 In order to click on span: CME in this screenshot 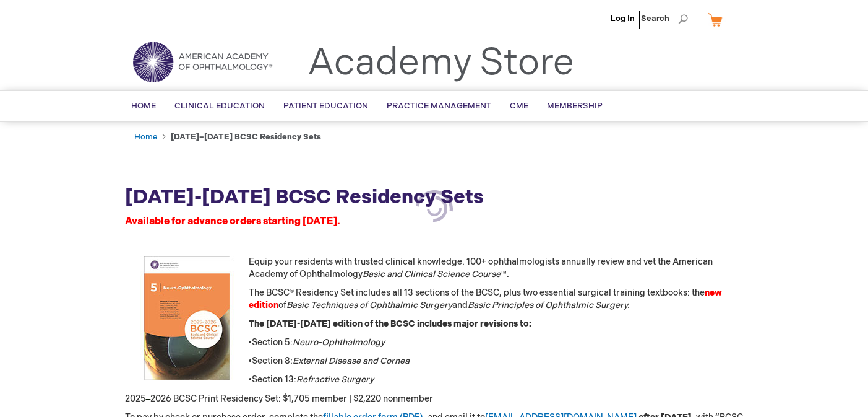, I will do `click(519, 105)`.